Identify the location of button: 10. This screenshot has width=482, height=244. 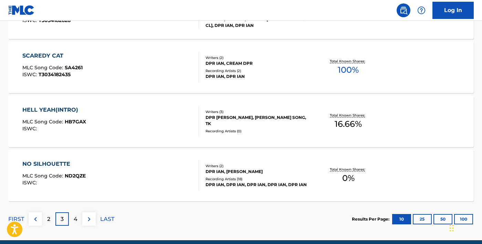
(402, 219).